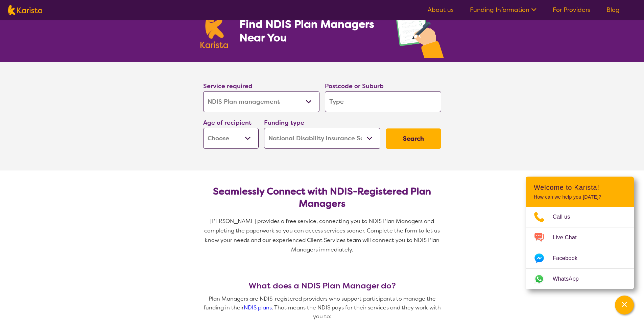 The width and height of the screenshot is (644, 323). What do you see at coordinates (580, 188) in the screenshot?
I see `h2: Welcome to Karista!` at bounding box center [580, 188].